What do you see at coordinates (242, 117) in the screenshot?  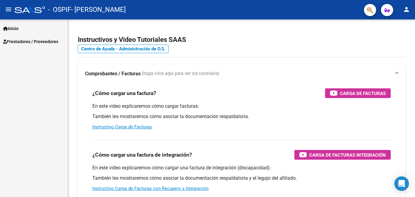 I see `p: También les mostraremos cómo asociar la documentación respaldatoria.` at bounding box center [242, 117].